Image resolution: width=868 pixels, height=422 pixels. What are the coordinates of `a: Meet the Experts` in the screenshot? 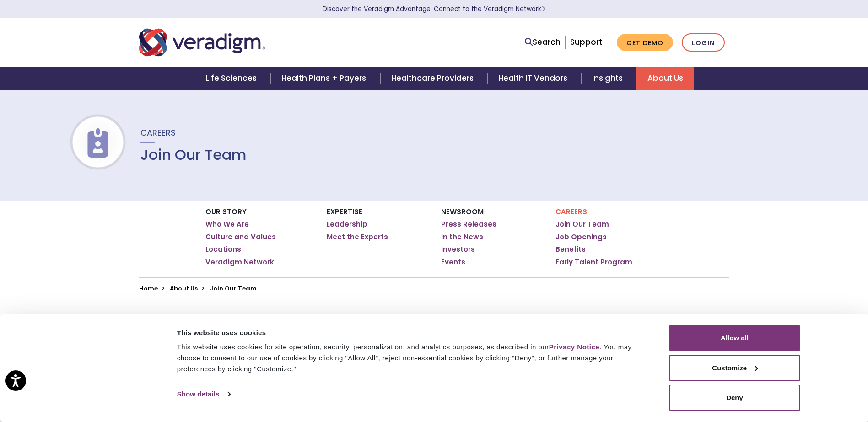 It's located at (357, 237).